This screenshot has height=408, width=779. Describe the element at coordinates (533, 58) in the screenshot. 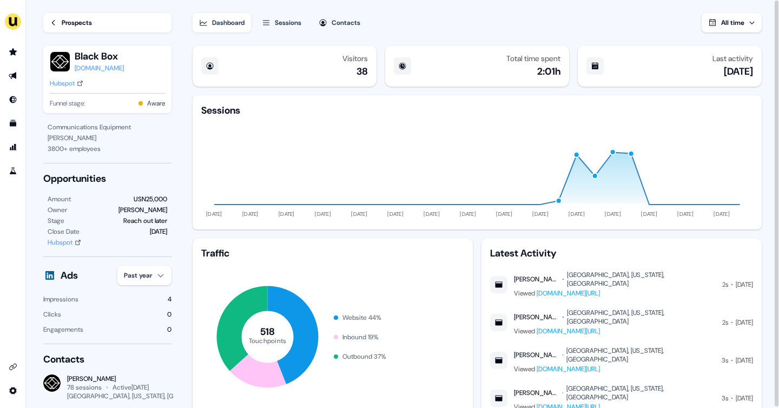

I see `div: Total time spent` at that location.